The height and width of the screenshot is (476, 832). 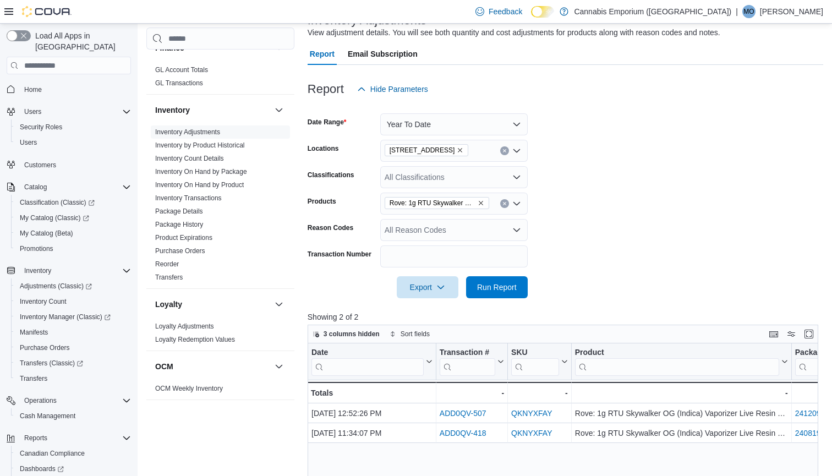 I want to click on button: Inventory Count, so click(x=73, y=302).